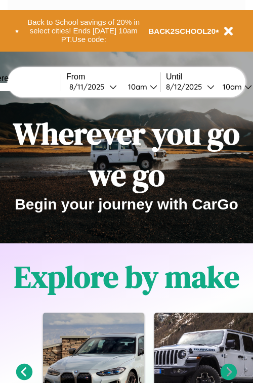 The image size is (253, 383). What do you see at coordinates (140, 87) in the screenshot?
I see `button: 10am` at bounding box center [140, 87].